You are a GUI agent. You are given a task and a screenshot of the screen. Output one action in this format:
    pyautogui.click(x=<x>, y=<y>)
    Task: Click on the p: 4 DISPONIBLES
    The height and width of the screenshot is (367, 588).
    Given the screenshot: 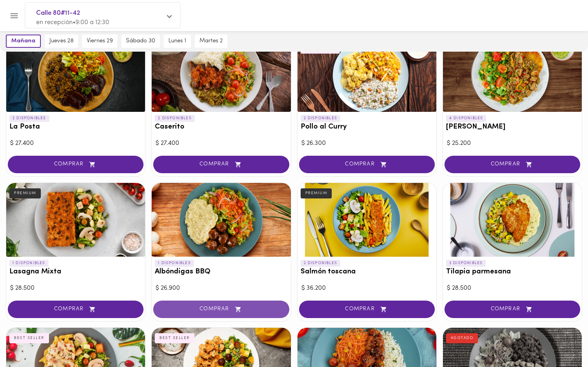 What is the action you would take?
    pyautogui.click(x=466, y=119)
    